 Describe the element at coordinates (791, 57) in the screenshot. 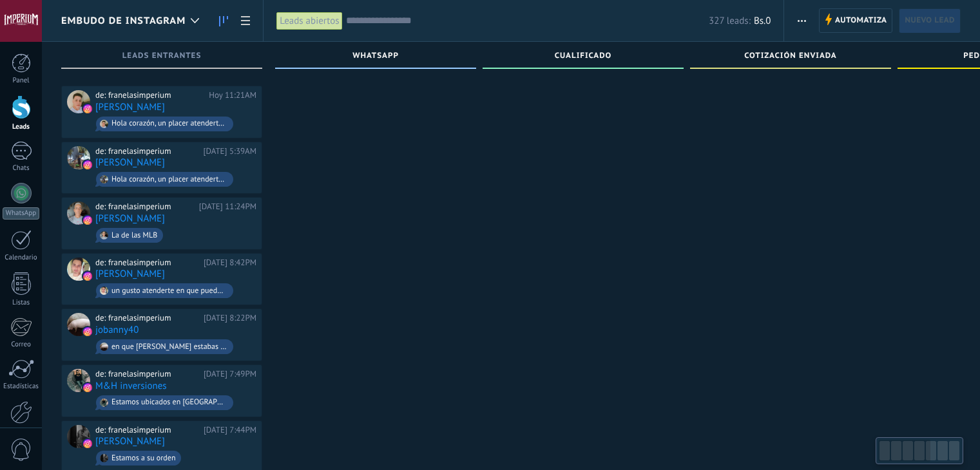

I see `div: Cotización enviada` at that location.